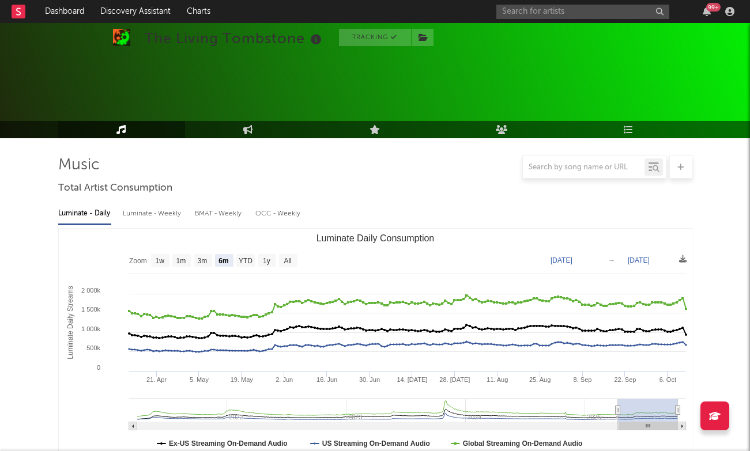  Describe the element at coordinates (156, 380) in the screenshot. I see `text: 21. Apr` at that location.